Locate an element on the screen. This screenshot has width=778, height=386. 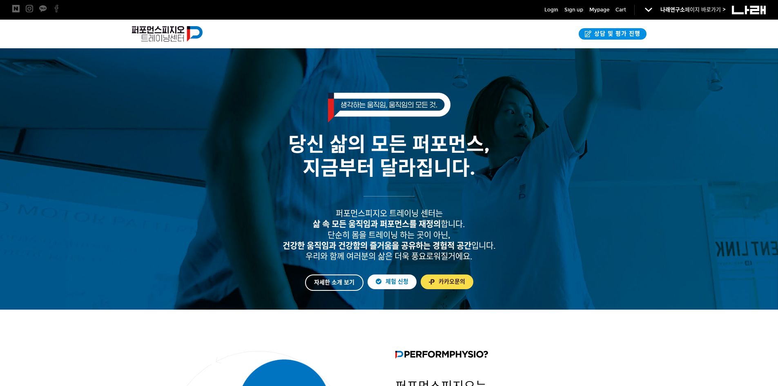
a: 체험 신청 is located at coordinates (392, 282).